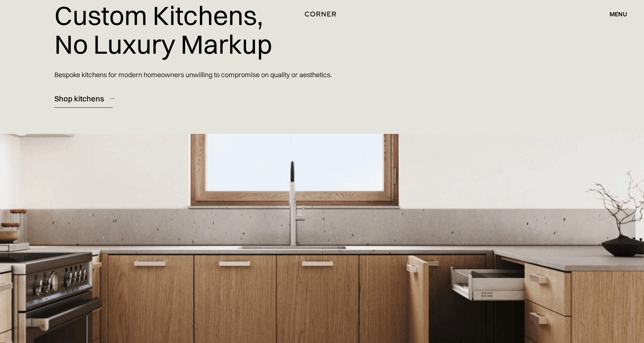 The image size is (644, 343). I want to click on div: Shop kitchens, so click(79, 98).